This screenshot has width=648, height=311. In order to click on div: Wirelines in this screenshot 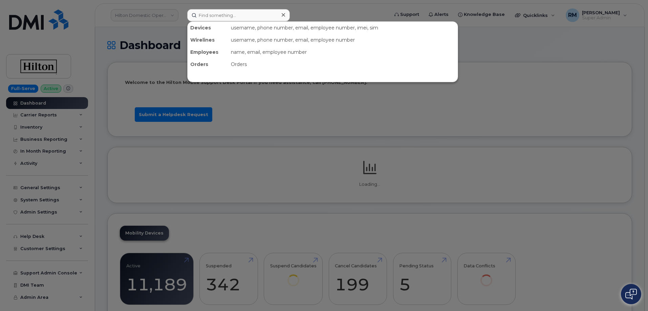, I will do `click(208, 40)`.